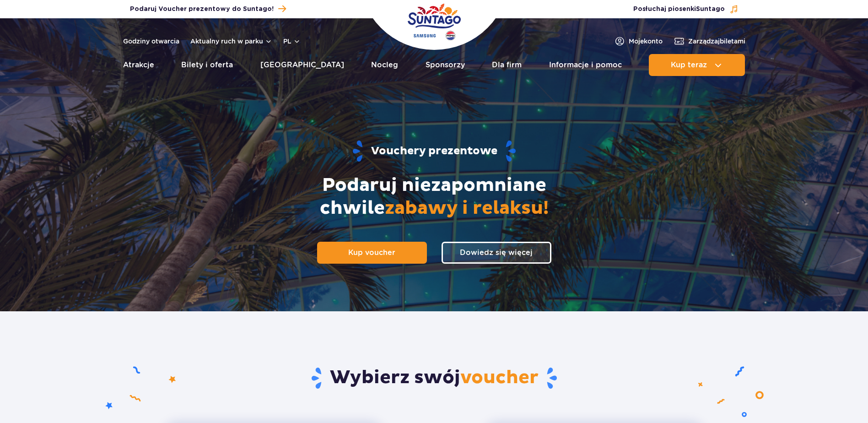 The width and height of the screenshot is (868, 423). I want to click on button: Posłuchaj piosenkiSuntago, so click(686, 9).